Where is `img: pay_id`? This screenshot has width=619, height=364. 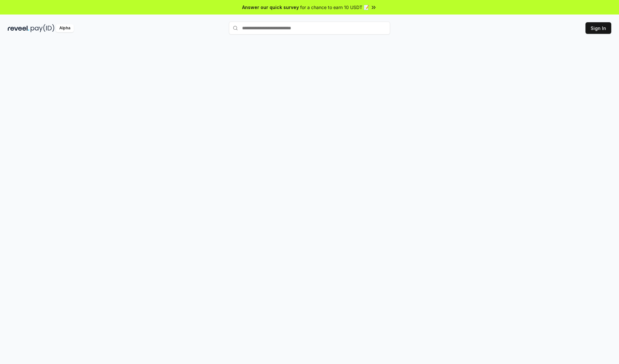
img: pay_id is located at coordinates (42, 28).